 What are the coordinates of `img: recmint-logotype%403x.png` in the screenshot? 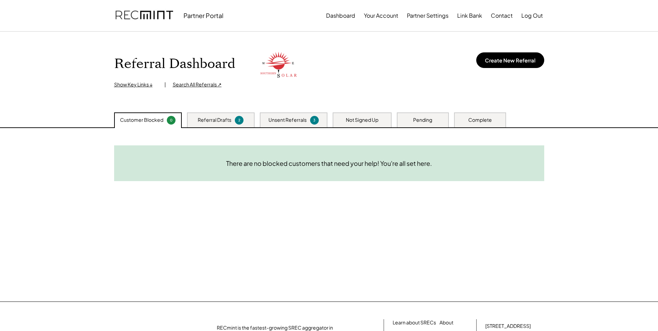 It's located at (144, 16).